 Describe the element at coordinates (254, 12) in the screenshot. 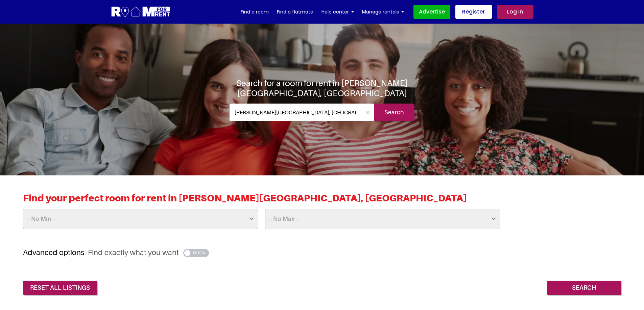

I see `a: Find a room` at that location.